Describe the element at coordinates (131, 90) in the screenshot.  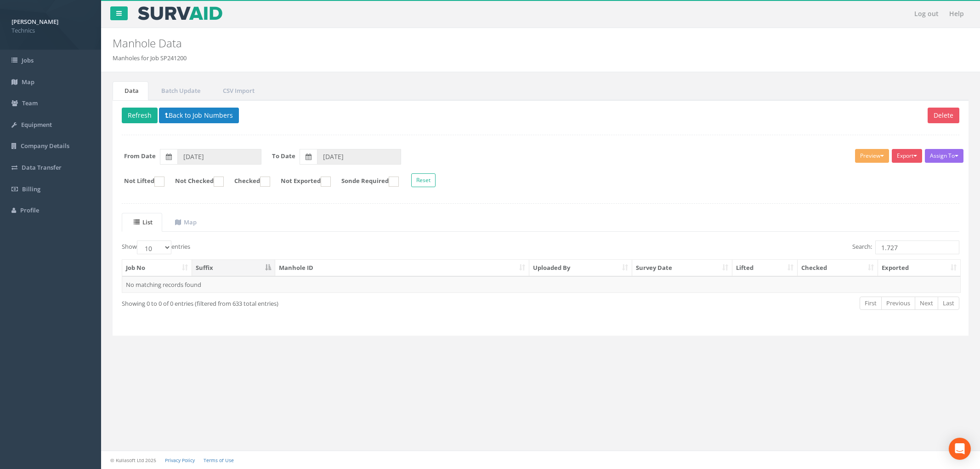
I see `a: Data` at that location.